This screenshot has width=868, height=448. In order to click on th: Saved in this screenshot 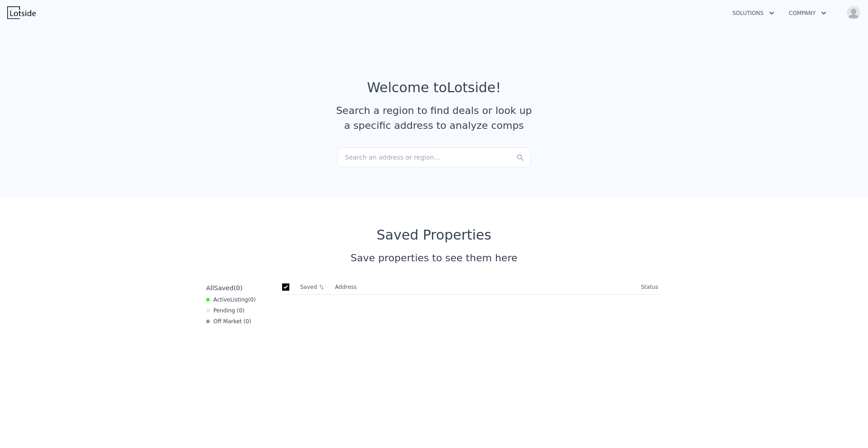, I will do `click(314, 287)`.